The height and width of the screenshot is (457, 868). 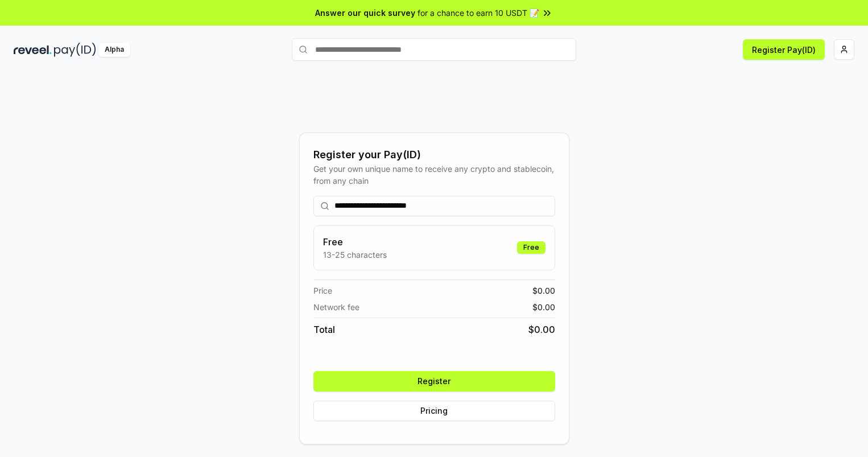 What do you see at coordinates (365, 12) in the screenshot?
I see `span: Answer our quick survey` at bounding box center [365, 12].